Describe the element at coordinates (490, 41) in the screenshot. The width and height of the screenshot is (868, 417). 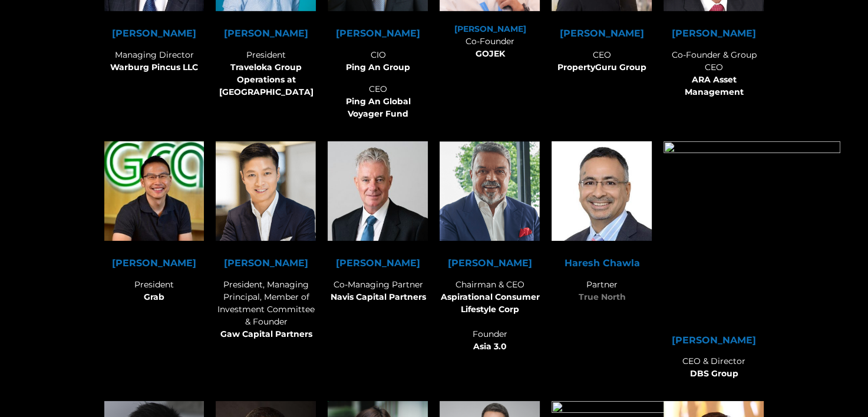
I see `p: Co-Founder` at that location.